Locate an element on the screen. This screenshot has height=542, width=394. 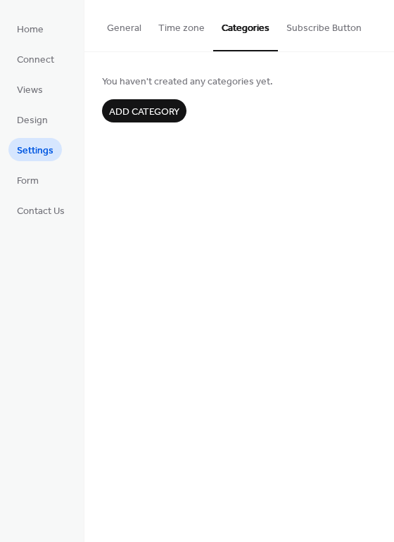
a: Views is located at coordinates (30, 89).